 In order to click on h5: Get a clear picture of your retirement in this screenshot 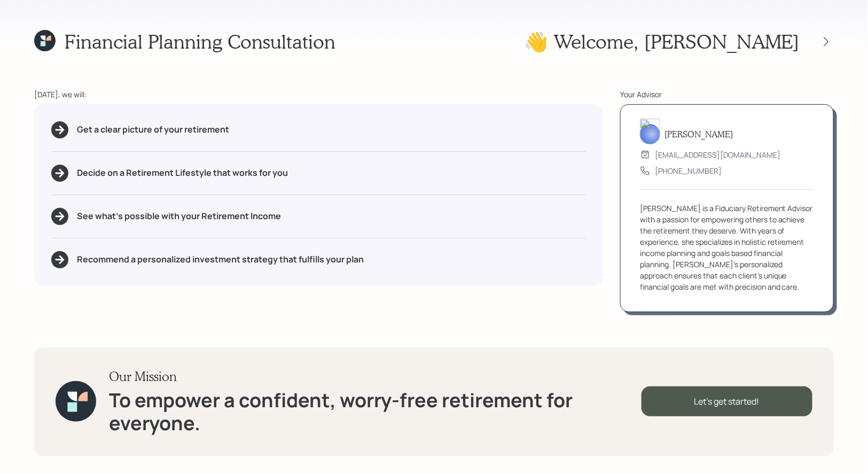, I will do `click(153, 129)`.